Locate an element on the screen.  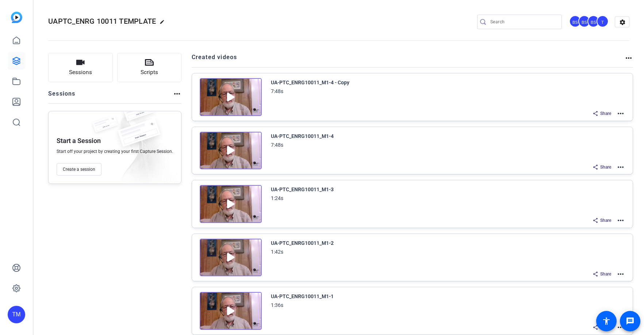
span: Scripts is located at coordinates (149, 72).